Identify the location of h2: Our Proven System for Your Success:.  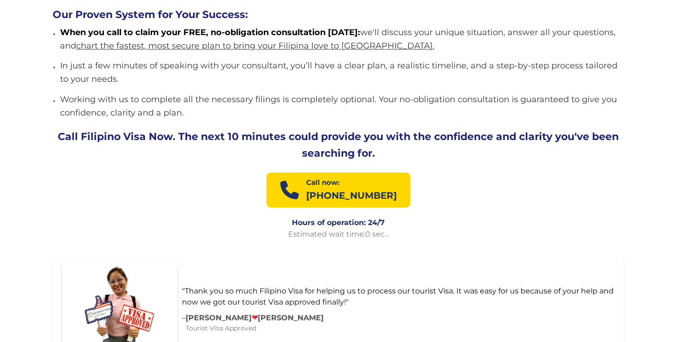
(338, 15).